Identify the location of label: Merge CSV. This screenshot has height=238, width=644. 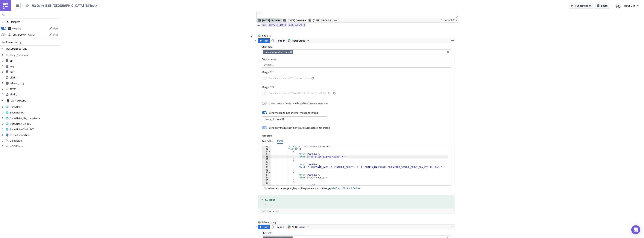
(356, 87).